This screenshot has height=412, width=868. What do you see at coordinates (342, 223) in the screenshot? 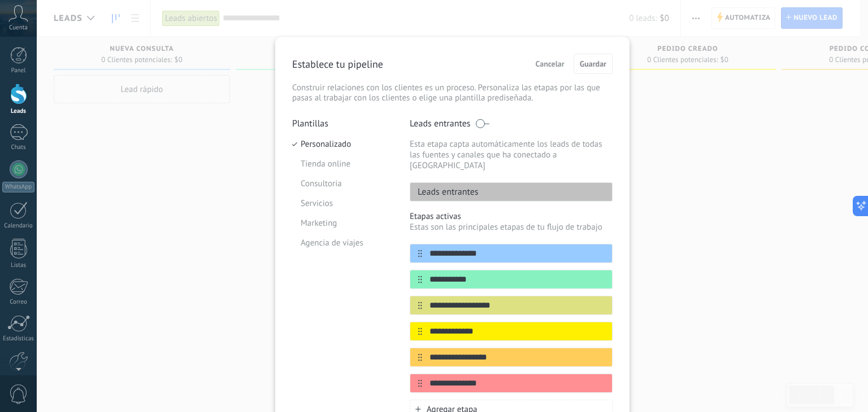
I see `li: Marketing` at bounding box center [342, 223].